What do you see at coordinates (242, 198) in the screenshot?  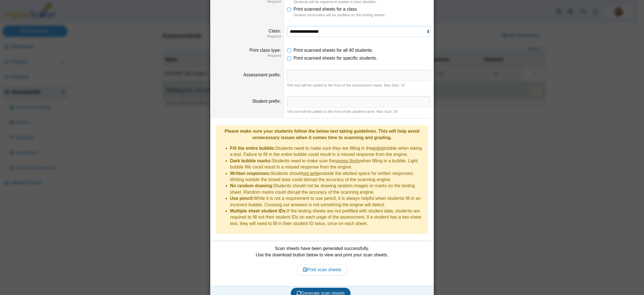 I see `b: Use pencil:` at bounding box center [242, 198].